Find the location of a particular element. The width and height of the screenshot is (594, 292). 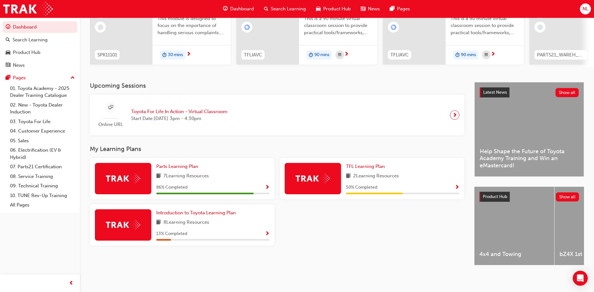

a: 07. Parts21 Certification is located at coordinates (42, 167).